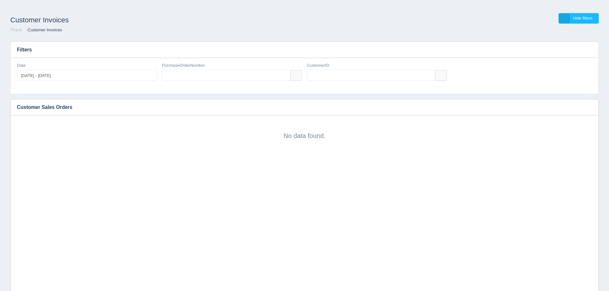 Image resolution: width=609 pixels, height=291 pixels. Describe the element at coordinates (16, 30) in the screenshot. I see `a: ITrack` at that location.